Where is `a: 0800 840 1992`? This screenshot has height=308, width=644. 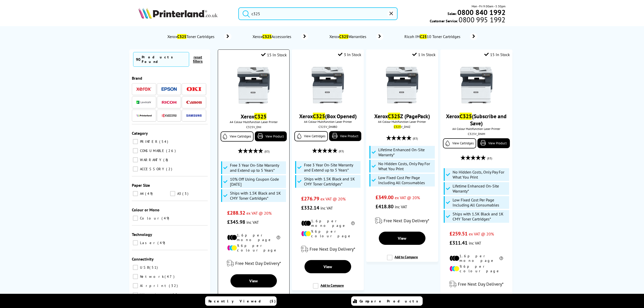 a: 0800 840 1992 is located at coordinates (481, 12).